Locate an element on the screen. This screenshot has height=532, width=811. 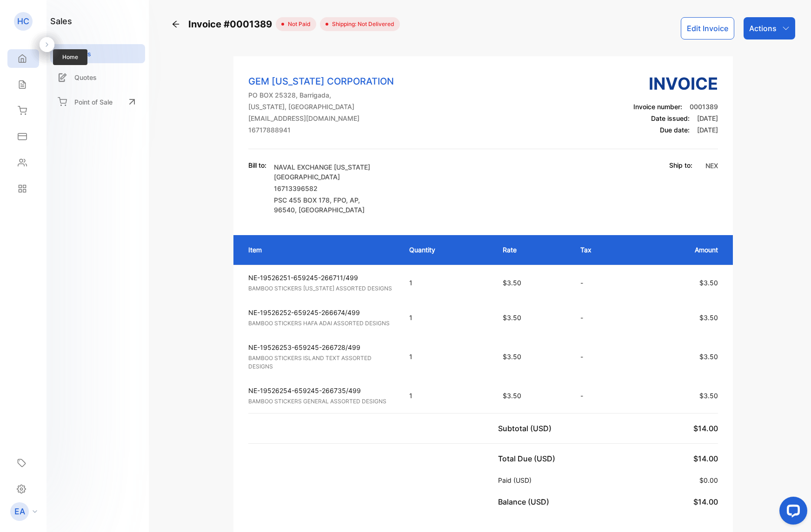
p: NE-19526251-659245-266711/499 is located at coordinates (320, 277).